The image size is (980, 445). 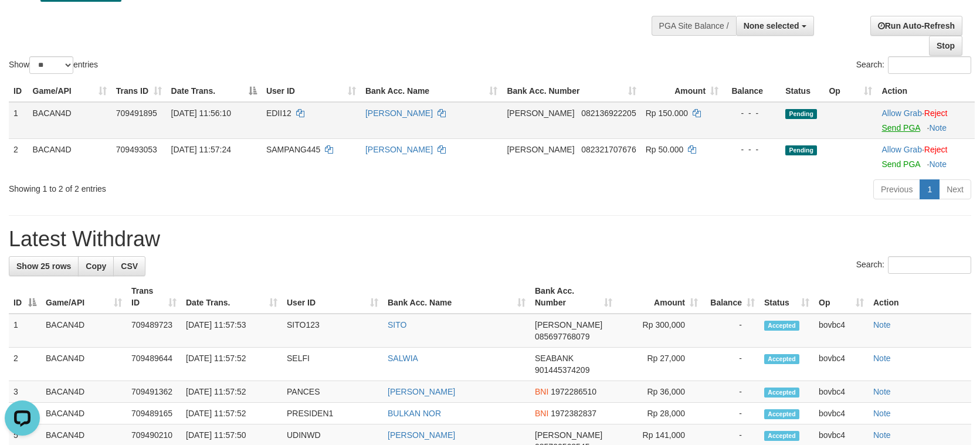 I want to click on span: EDII12, so click(x=279, y=113).